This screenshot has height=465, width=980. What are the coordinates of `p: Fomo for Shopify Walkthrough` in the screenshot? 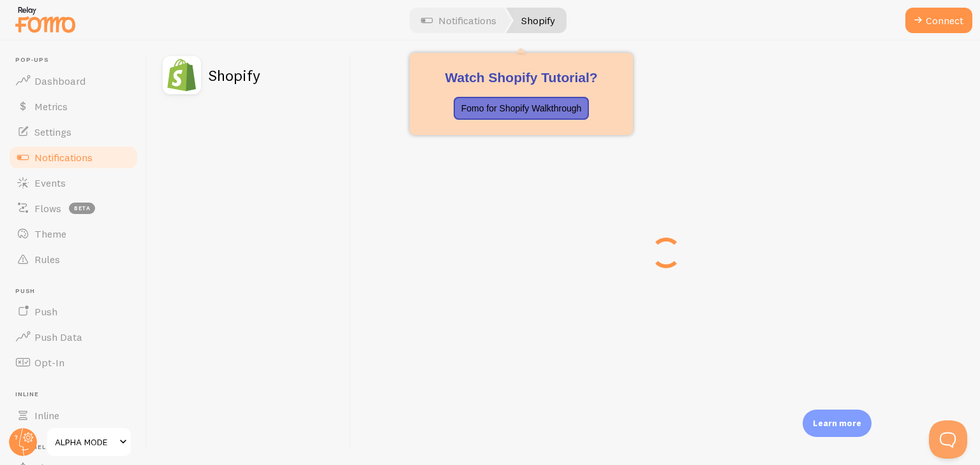 It's located at (521, 109).